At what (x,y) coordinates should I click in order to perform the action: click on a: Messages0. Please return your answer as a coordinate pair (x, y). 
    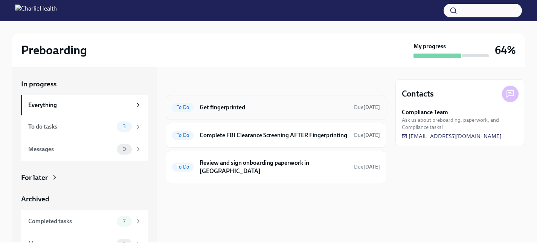
    Looking at the image, I should click on (84, 149).